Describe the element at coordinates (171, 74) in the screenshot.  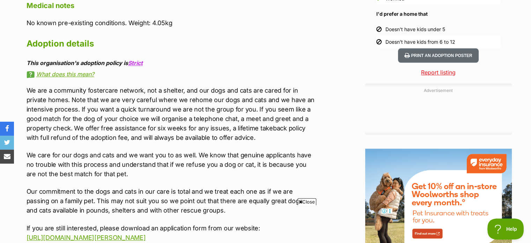
I see `a: What does this mean?` at that location.